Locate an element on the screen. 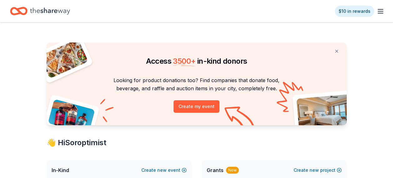 The image size is (393, 178). img: Curvy arrow is located at coordinates (240, 118).